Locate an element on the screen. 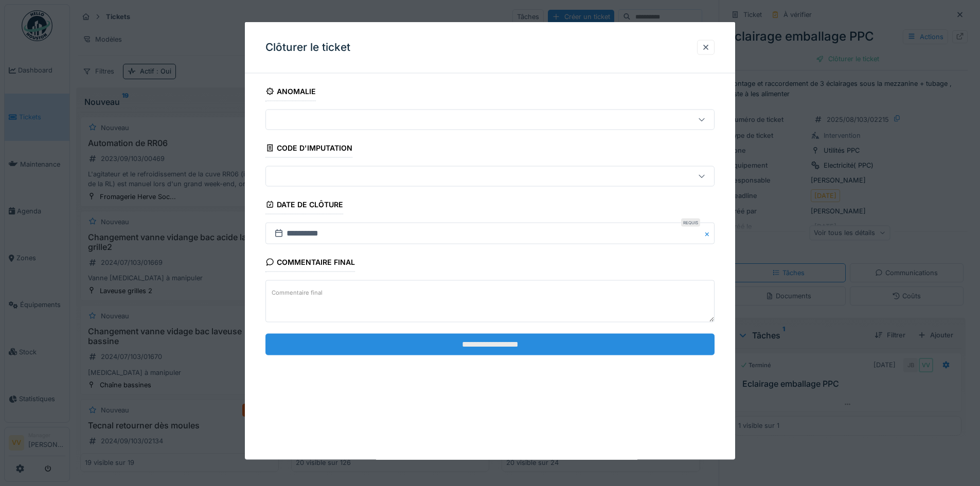 Image resolution: width=980 pixels, height=486 pixels. div: Code d'imputation is located at coordinates (309, 149).